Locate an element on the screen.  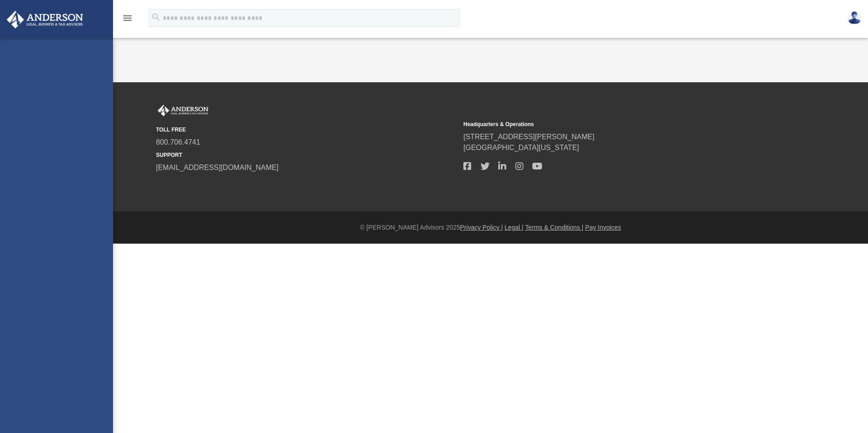
a: 800.706.4741 is located at coordinates (178, 142).